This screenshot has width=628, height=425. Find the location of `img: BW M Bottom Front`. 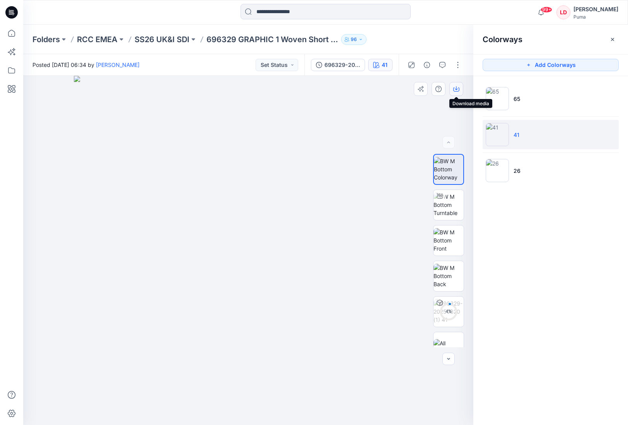

img: BW M Bottom Front is located at coordinates (449, 240).